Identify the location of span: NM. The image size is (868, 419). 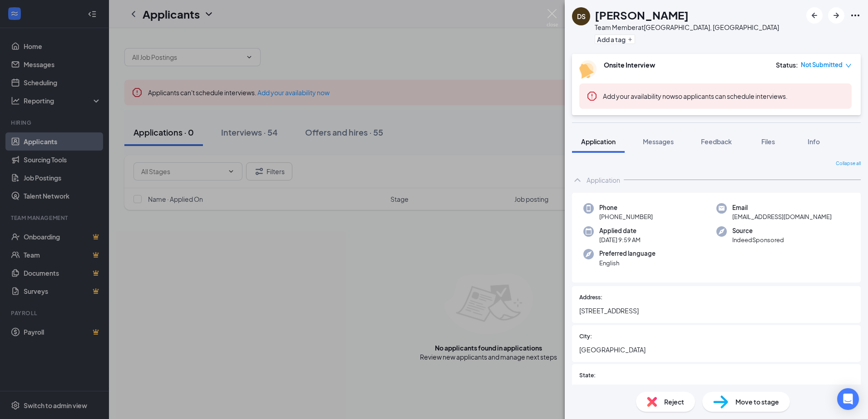
(717, 389).